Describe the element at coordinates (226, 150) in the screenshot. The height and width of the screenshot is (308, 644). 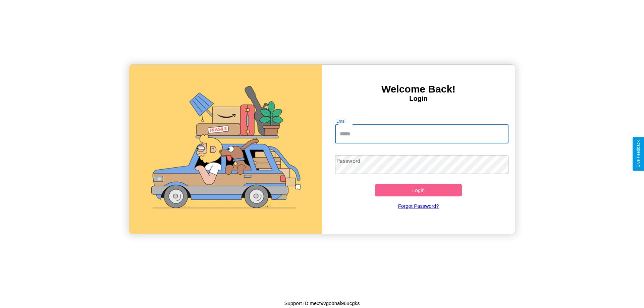
I see `img: gif` at that location.